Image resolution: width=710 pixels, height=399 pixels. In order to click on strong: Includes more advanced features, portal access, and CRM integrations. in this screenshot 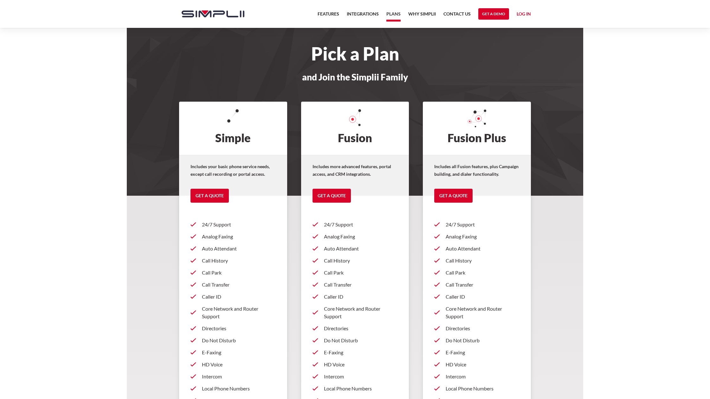, I will do `click(352, 170)`.